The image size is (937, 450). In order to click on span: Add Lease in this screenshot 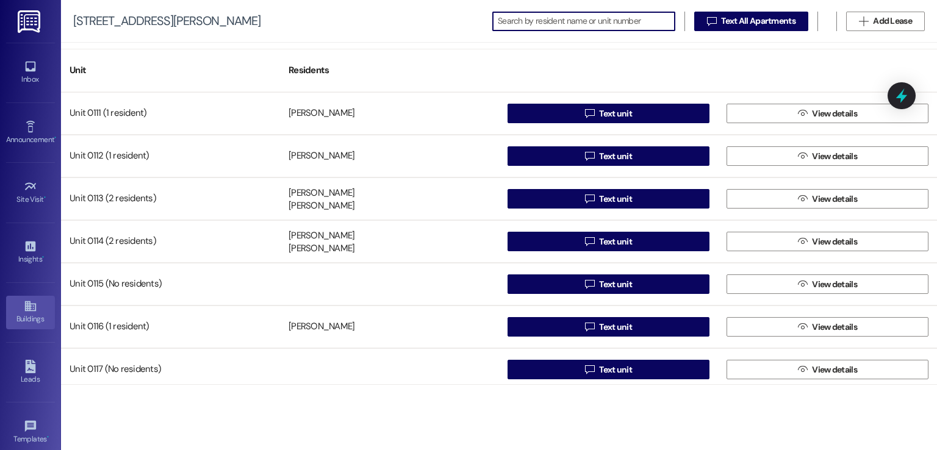, I will do `click(892, 21)`.